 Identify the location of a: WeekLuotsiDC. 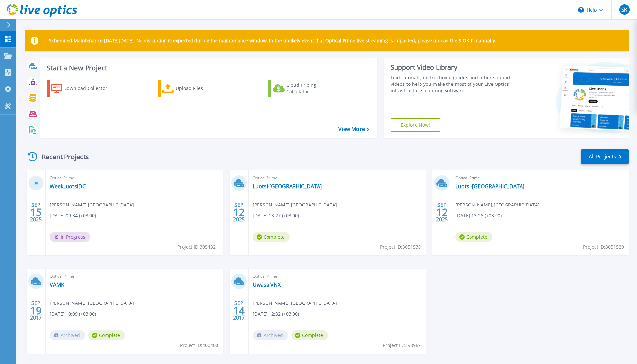
(67, 186).